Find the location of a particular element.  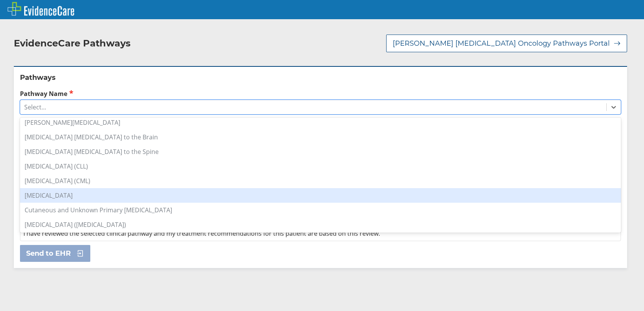

h2: Pathways is located at coordinates (320, 78).